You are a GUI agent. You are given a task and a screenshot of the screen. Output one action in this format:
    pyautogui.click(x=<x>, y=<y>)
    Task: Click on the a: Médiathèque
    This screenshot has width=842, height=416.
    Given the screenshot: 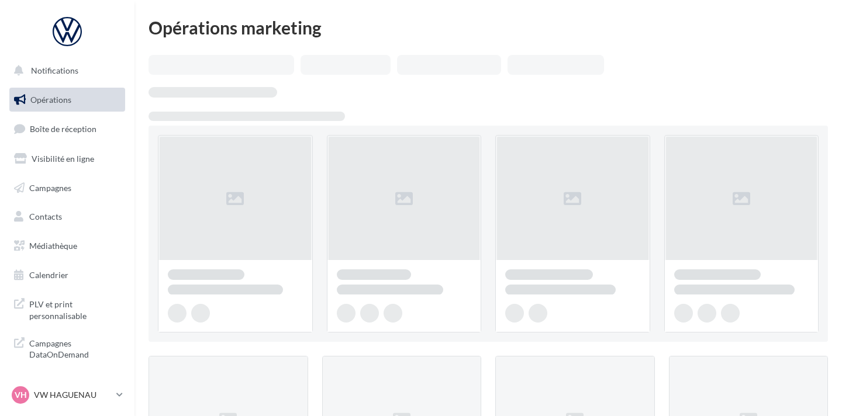 What is the action you would take?
    pyautogui.click(x=67, y=246)
    